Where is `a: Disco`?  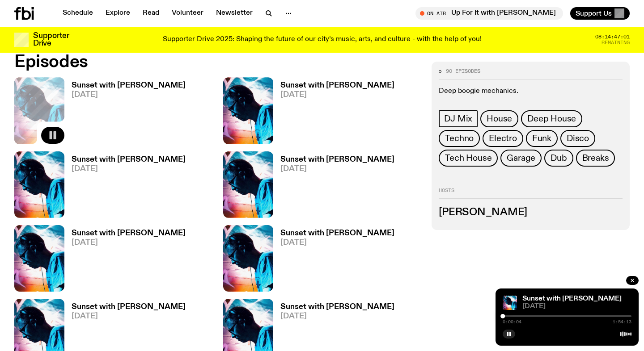 a: Disco is located at coordinates (578, 138).